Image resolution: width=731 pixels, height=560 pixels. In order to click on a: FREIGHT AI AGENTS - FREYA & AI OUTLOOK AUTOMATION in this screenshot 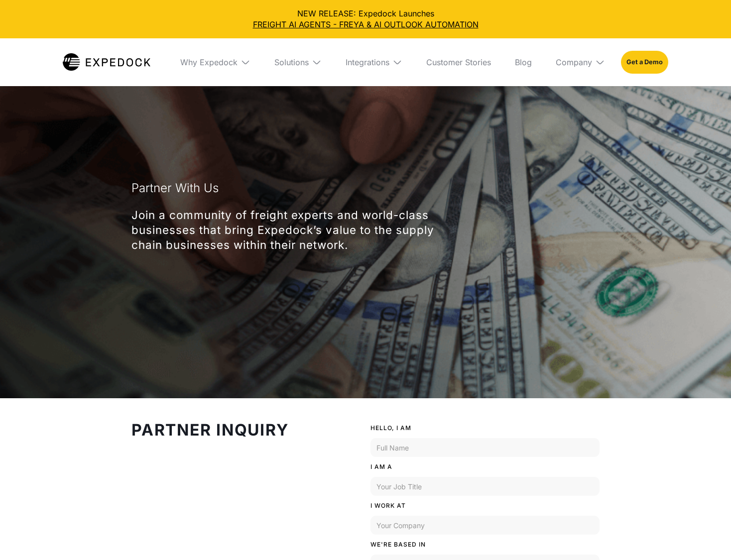, I will do `click(366, 24)`.